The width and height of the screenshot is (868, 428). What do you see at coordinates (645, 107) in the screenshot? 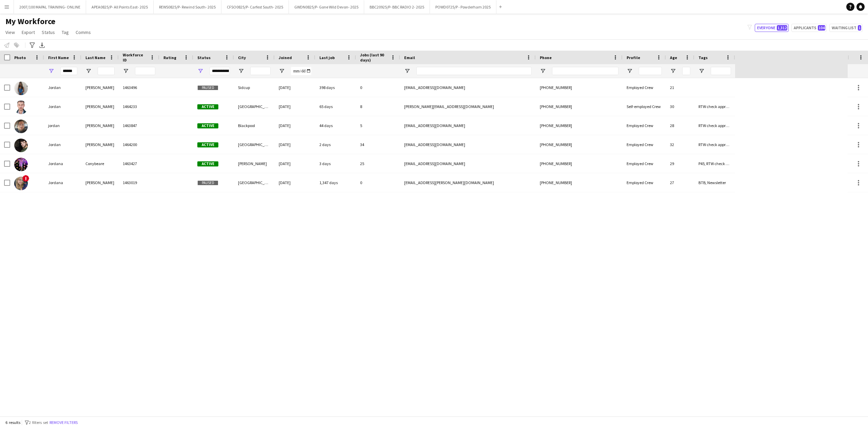
I see `div: Self-employed Crew` at bounding box center [645, 107].